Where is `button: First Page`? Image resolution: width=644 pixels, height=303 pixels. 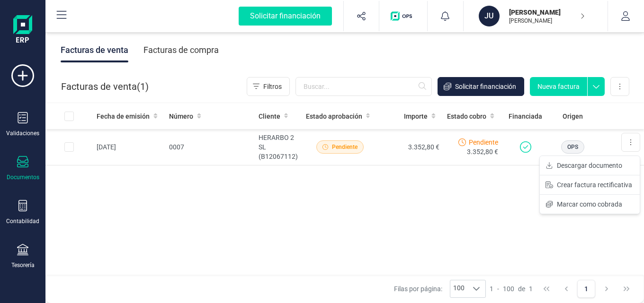
button: First Page is located at coordinates (546, 289).